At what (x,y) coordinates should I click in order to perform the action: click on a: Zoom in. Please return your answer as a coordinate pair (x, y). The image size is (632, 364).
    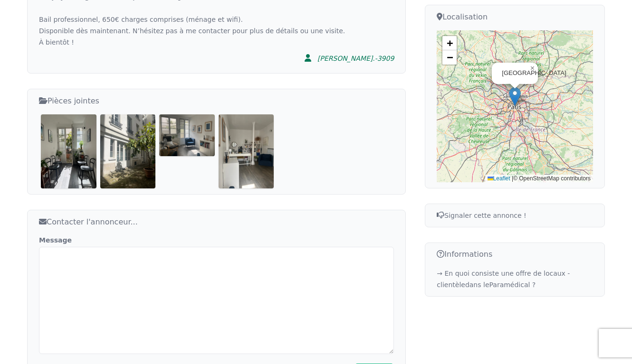
    Looking at the image, I should click on (450, 43).